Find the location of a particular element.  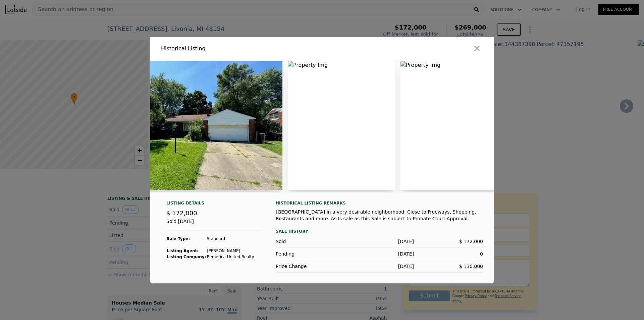

span: $ 130,000 is located at coordinates (471, 266).